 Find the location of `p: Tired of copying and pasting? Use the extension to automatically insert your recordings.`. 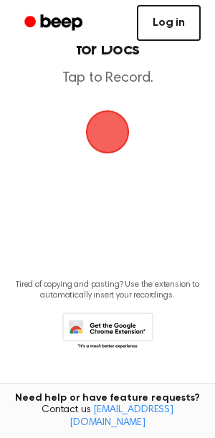

p: Tired of copying and pasting? Use the extension to automatically insert your recordings. is located at coordinates (107, 290).